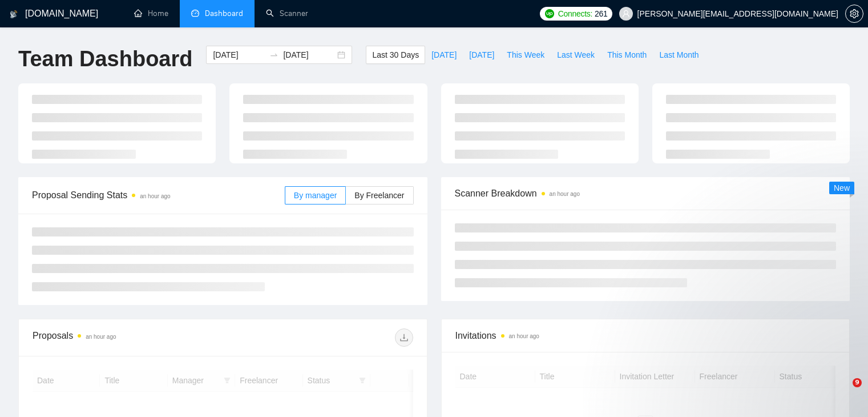 This screenshot has height=417, width=868. What do you see at coordinates (854, 14) in the screenshot?
I see `button: setting` at bounding box center [854, 14].